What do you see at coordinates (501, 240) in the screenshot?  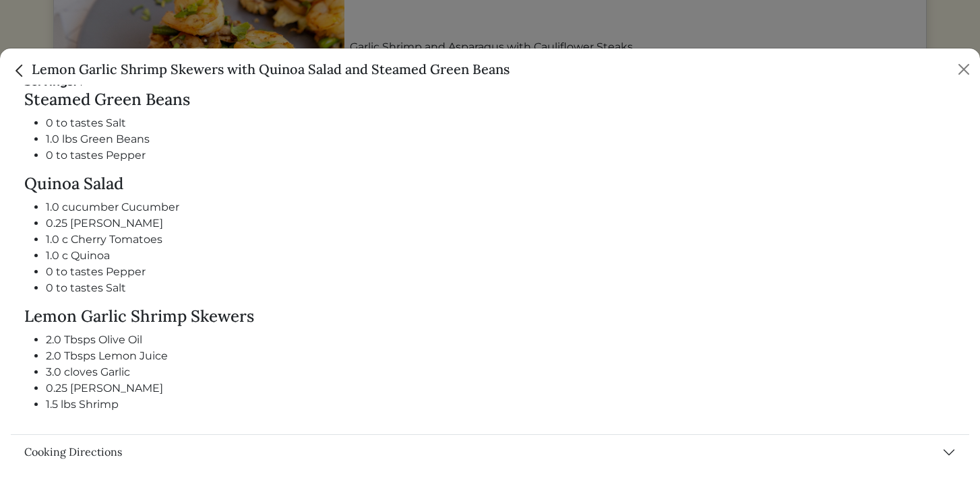 I see `li: 1.0 c Cherry Tomatoes` at bounding box center [501, 240].